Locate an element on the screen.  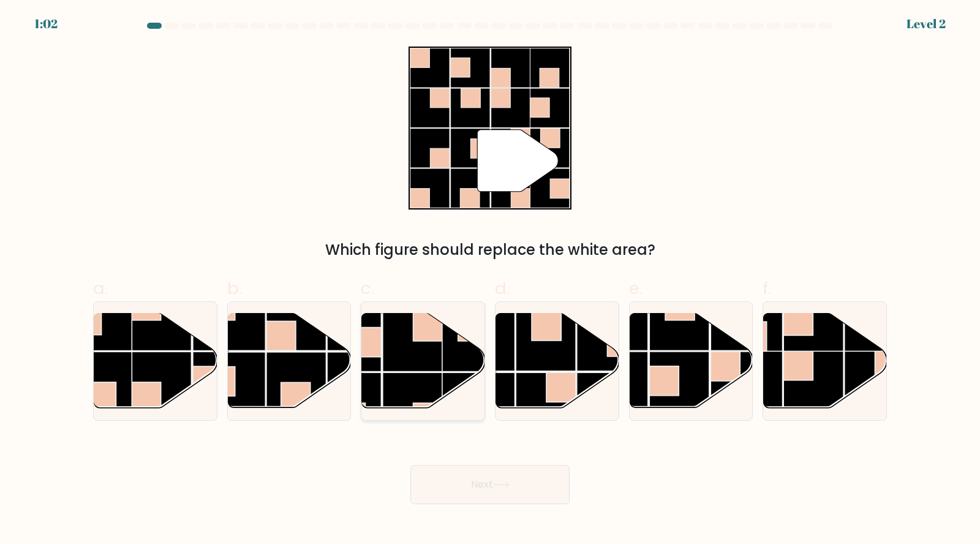
span: b. is located at coordinates (235, 288).